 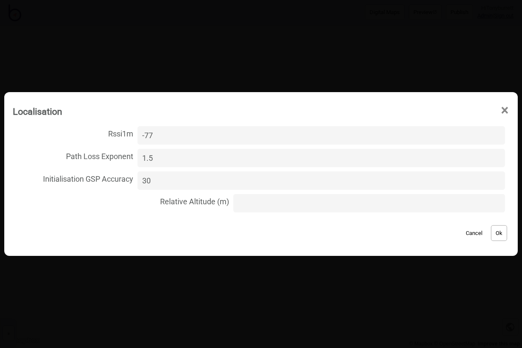 What do you see at coordinates (369, 203) in the screenshot?
I see `input: Relative Altitude (m)` at bounding box center [369, 203].